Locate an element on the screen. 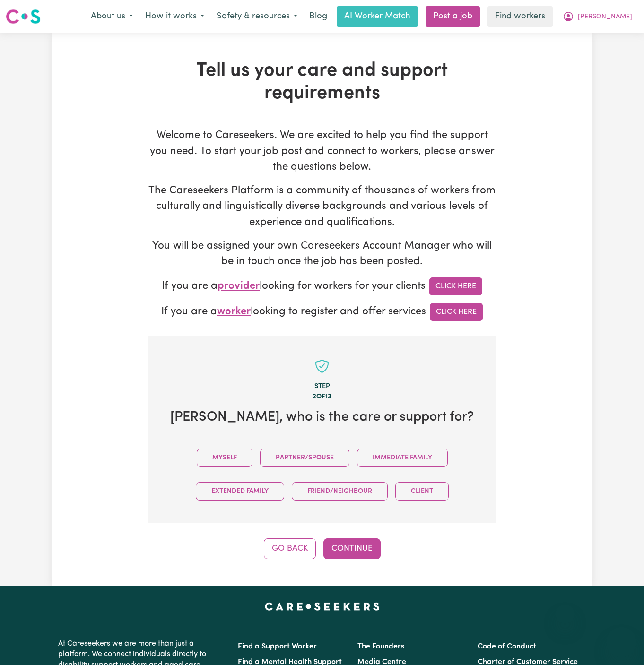  a: AI Worker Match is located at coordinates (377, 17).